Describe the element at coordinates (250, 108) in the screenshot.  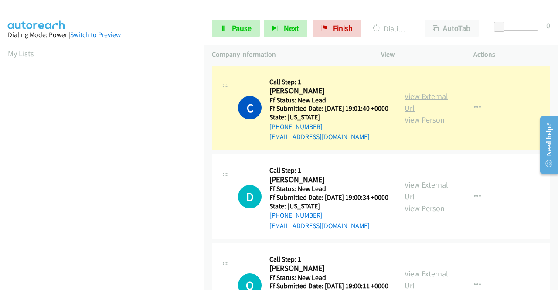
I see `h1: C` at that location.